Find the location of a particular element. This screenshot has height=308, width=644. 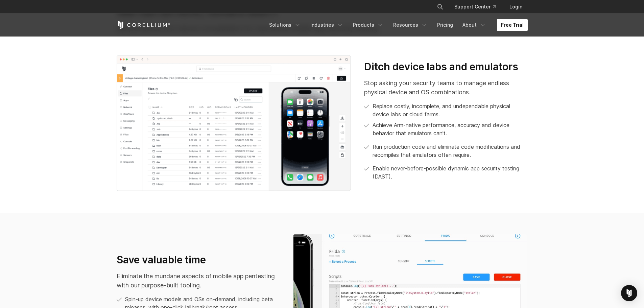

a: Products is located at coordinates (368, 25).